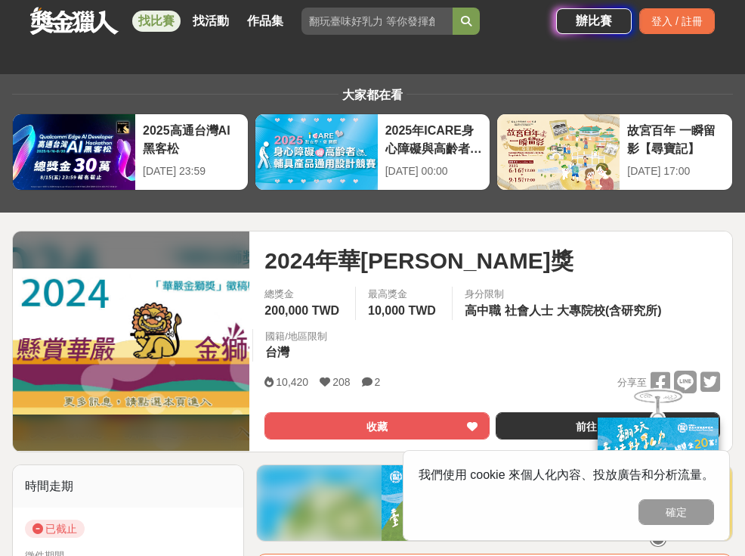  I want to click on span: 我們使用 cookie 來個人化內容、投放廣告和分析流量。, so click(566, 474).